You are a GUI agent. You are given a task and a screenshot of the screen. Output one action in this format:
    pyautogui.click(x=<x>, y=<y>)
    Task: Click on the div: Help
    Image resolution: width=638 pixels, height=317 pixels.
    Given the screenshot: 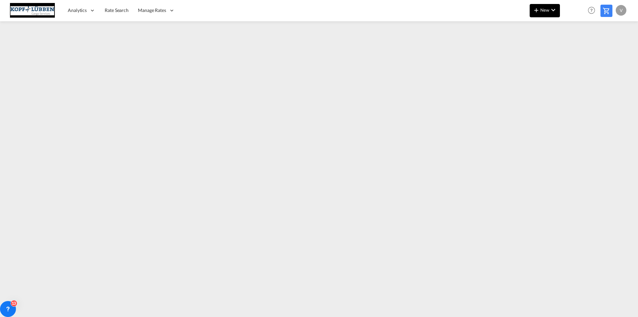 What is the action you would take?
    pyautogui.click(x=593, y=11)
    